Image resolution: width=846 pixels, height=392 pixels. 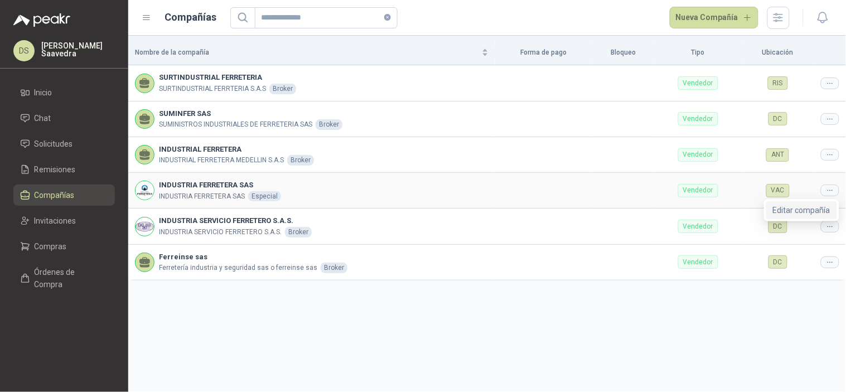 I want to click on span: close-circle, so click(x=387, y=17).